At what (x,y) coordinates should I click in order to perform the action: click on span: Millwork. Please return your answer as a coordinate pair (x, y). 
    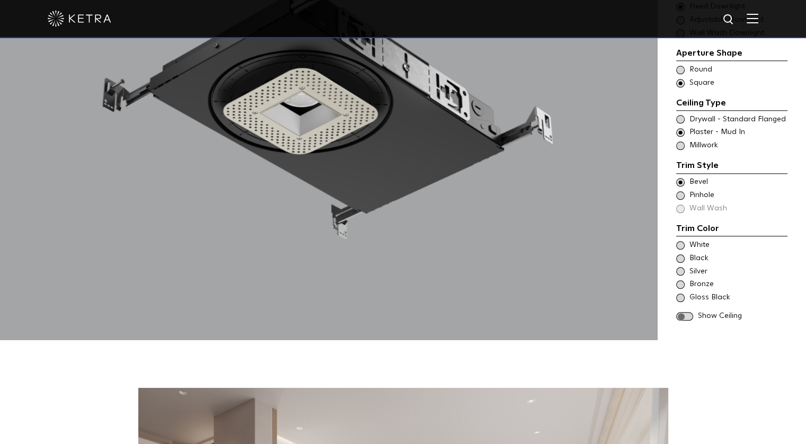
    Looking at the image, I should click on (737, 146).